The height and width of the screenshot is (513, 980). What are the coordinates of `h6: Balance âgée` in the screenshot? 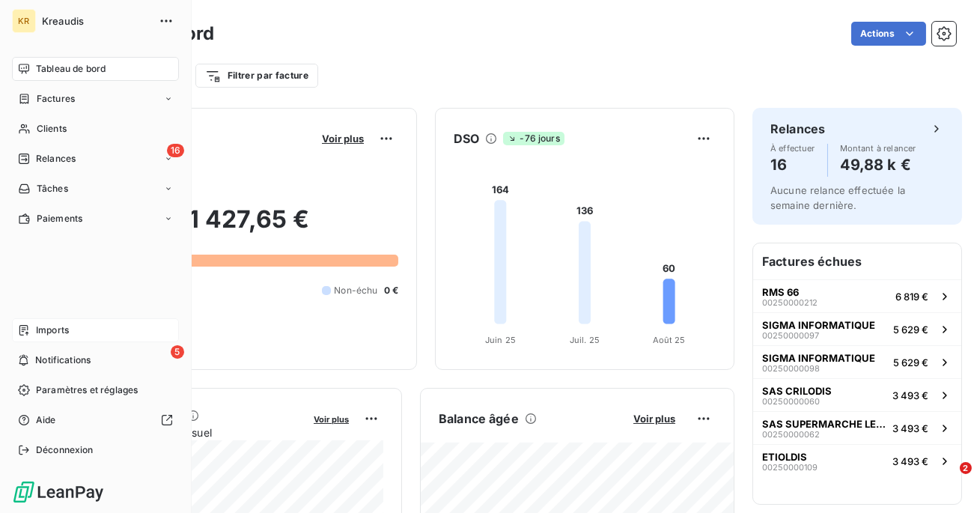 It's located at (479, 418).